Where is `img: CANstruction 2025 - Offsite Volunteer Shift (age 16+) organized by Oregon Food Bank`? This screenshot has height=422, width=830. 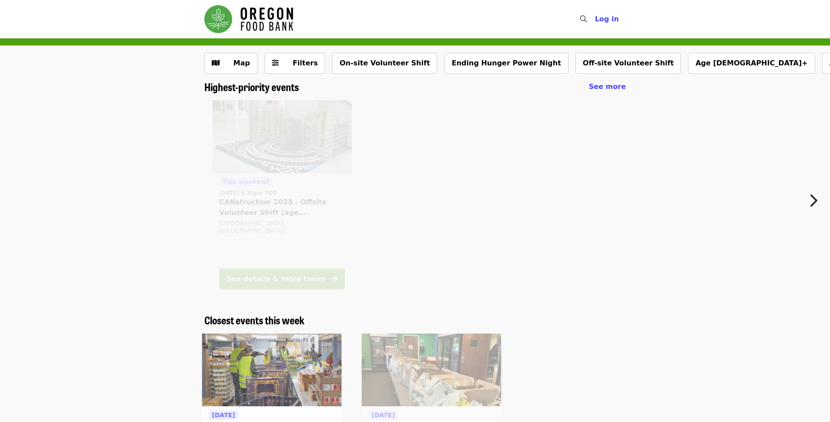 img: CANstruction 2025 - Offsite Volunteer Shift (age 16+) organized by Oregon Food Bank is located at coordinates (282, 137).